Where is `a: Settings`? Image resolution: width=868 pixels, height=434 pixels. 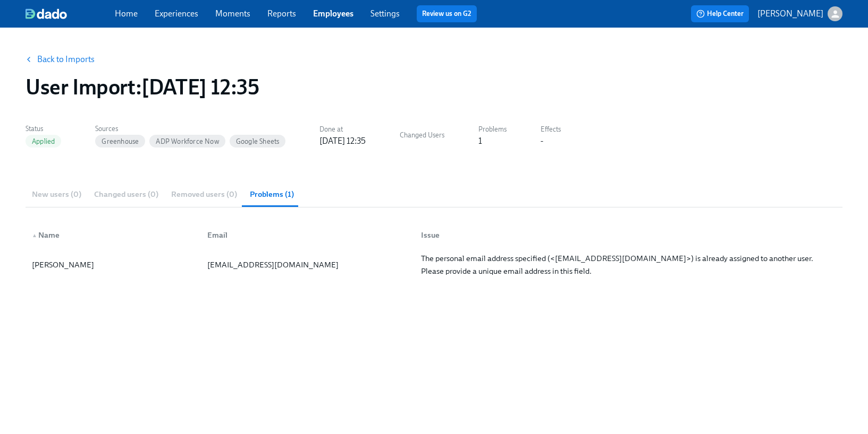 a: Settings is located at coordinates (385, 13).